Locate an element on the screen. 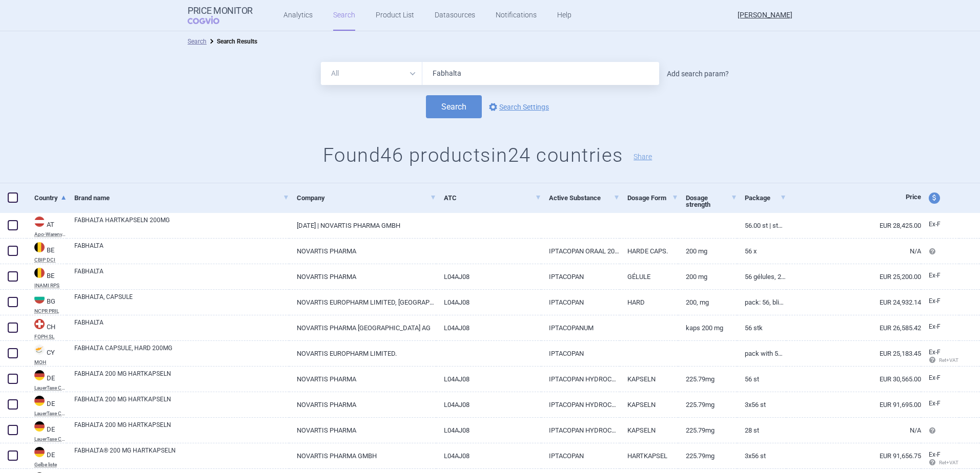 The image size is (980, 473). a: Company is located at coordinates (367, 198).